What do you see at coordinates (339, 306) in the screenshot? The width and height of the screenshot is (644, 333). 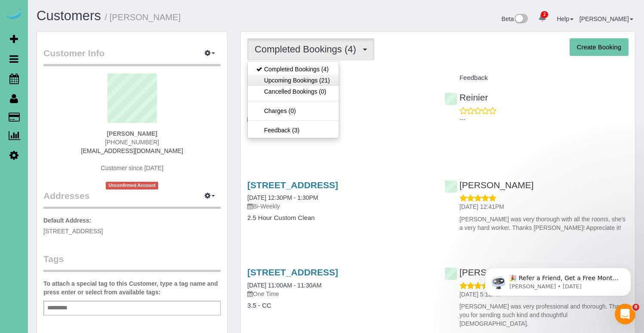 I see `h4: 3.5 - CC` at bounding box center [339, 306].